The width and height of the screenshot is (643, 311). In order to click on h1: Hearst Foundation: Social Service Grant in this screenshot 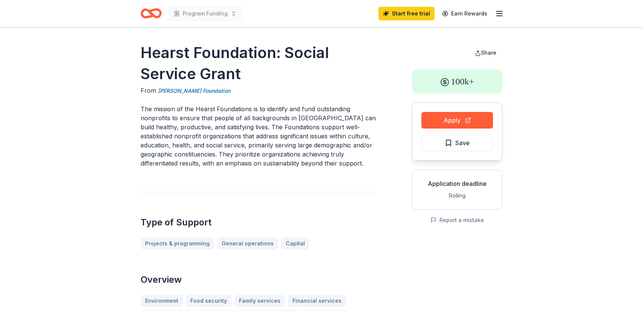, I will do `click(258, 63)`.